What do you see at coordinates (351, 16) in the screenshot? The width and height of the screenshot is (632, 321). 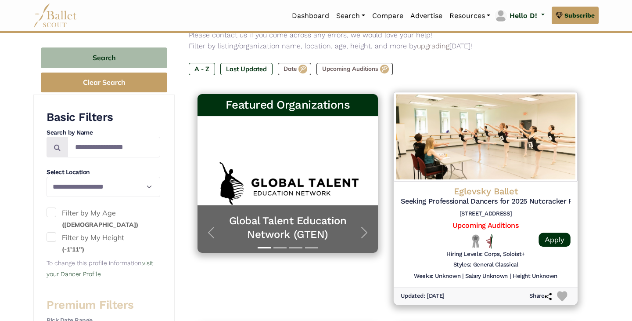 I see `a: Search` at bounding box center [351, 16].